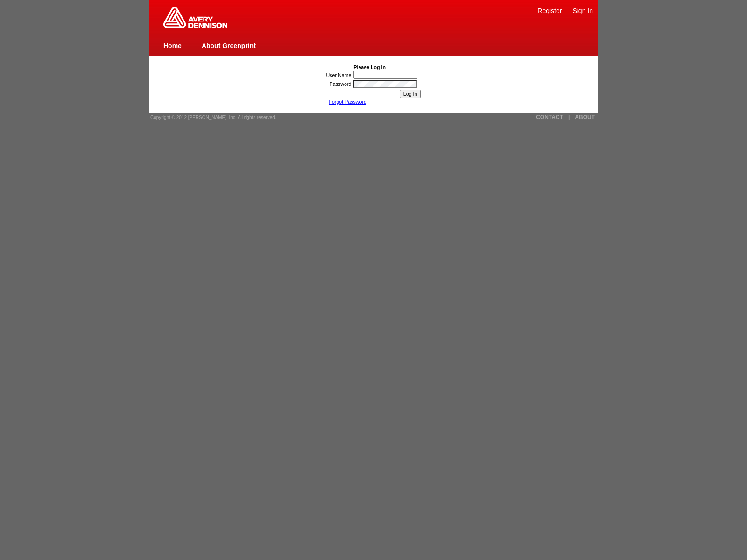  Describe the element at coordinates (341, 84) in the screenshot. I see `label: Password:` at that location.